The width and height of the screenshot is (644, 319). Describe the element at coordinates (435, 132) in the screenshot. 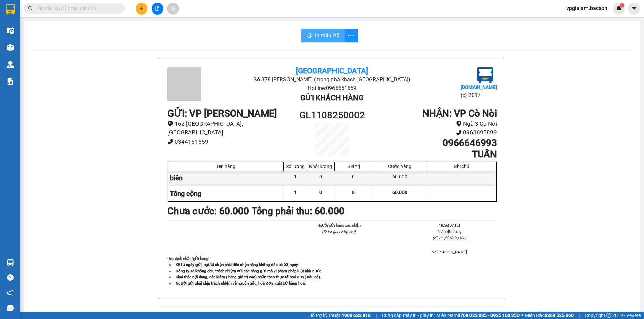

I see `li: 0963695899` at that location.